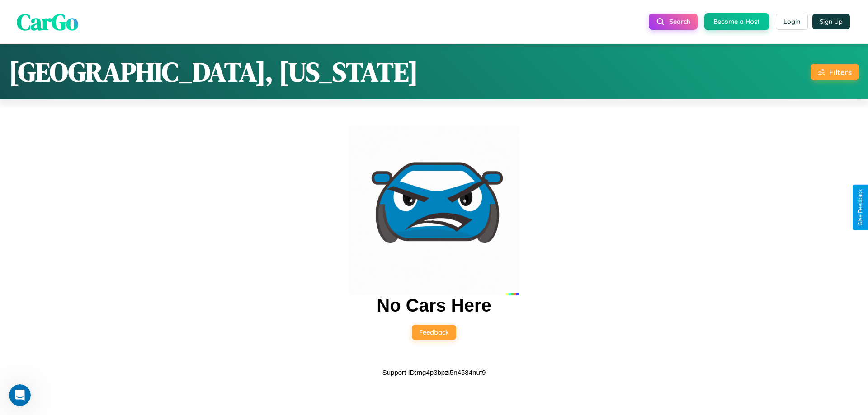  Describe the element at coordinates (48, 21) in the screenshot. I see `span: CarGo` at that location.